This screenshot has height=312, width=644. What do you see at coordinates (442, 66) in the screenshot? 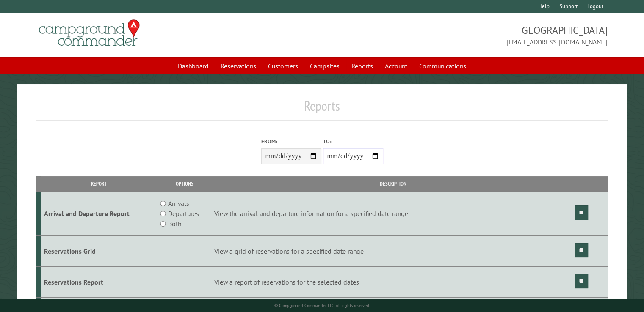
I see `a: Communications` at bounding box center [442, 66].